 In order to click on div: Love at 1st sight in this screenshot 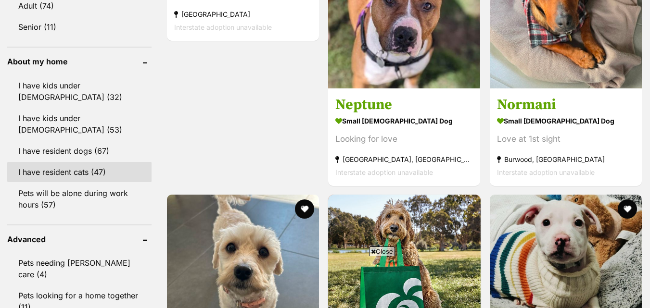, I will do `click(565, 138)`.